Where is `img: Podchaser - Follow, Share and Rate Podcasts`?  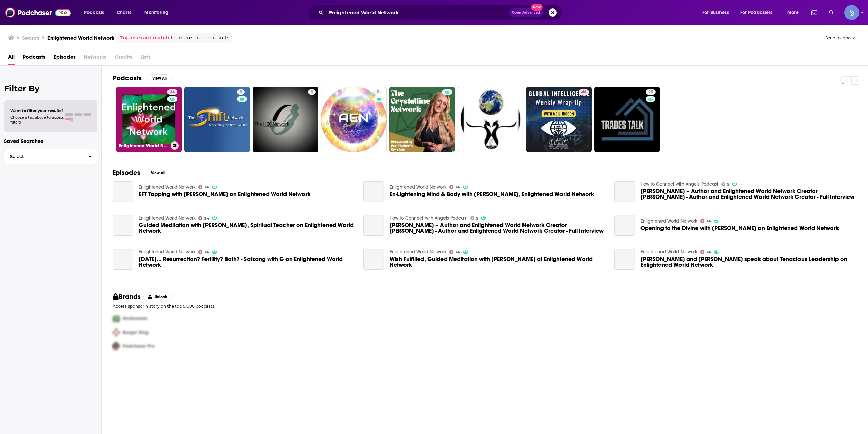
img: Podchaser - Follow, Share and Rate Podcasts is located at coordinates (38, 12).